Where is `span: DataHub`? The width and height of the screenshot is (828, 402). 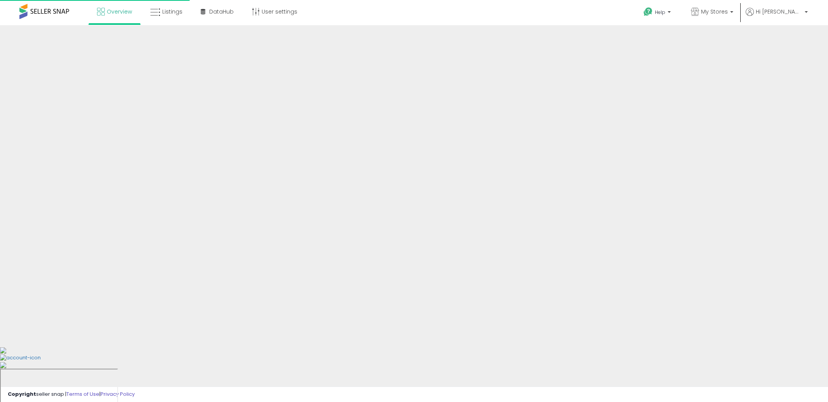
span: DataHub is located at coordinates (221, 12).